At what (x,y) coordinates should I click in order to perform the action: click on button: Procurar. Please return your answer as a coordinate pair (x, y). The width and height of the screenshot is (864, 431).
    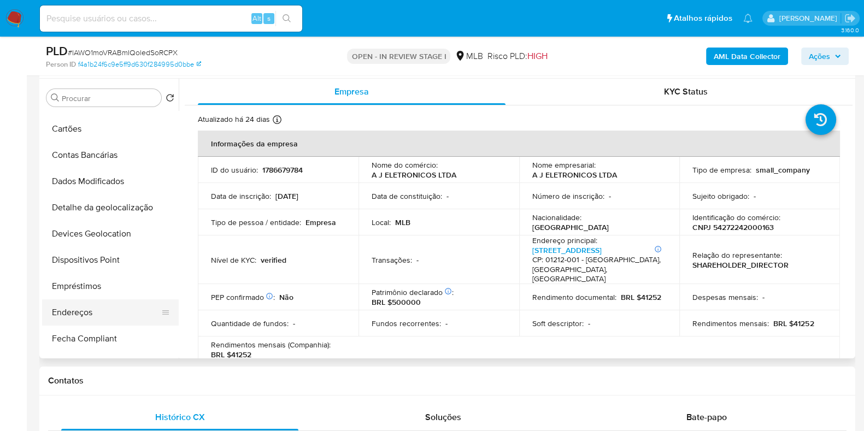
    Looking at the image, I should click on (55, 98).